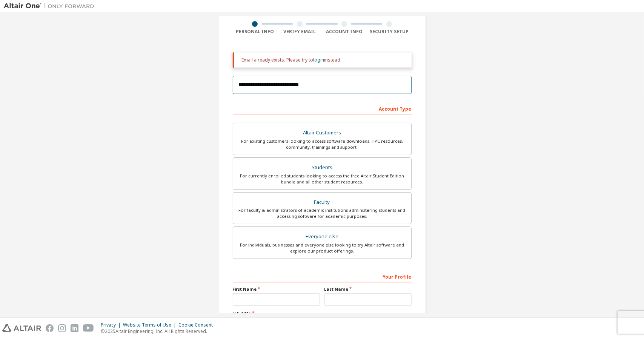 Image resolution: width=644 pixels, height=339 pixels. What do you see at coordinates (322, 202) in the screenshot?
I see `div: Faculty` at bounding box center [322, 202].